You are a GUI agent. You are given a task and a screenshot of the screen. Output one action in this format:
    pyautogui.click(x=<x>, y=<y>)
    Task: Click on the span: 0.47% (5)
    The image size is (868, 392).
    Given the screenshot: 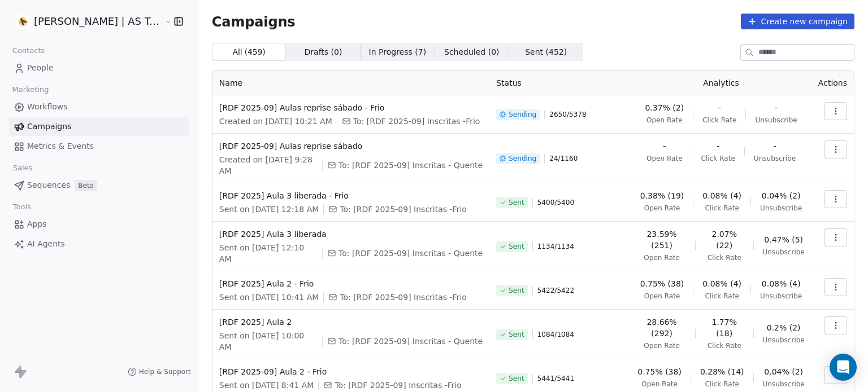 What is the action you would take?
    pyautogui.click(x=783, y=239)
    